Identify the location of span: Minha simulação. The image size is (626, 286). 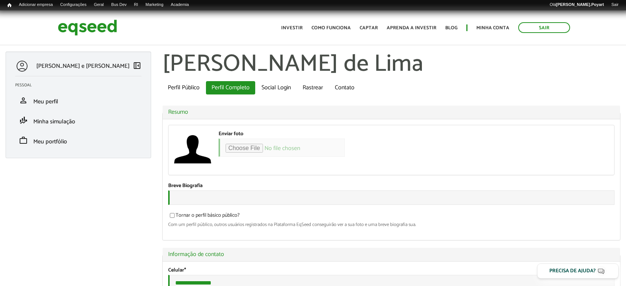
(54, 122).